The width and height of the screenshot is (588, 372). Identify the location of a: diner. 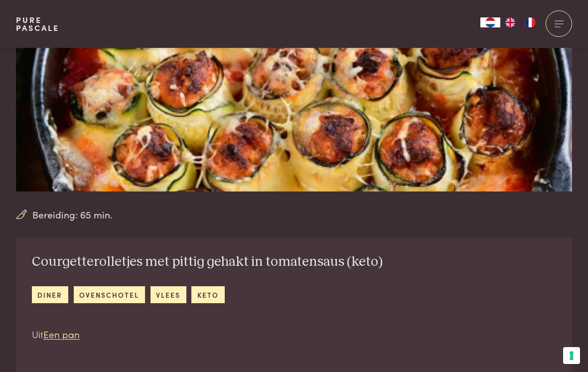
(50, 294).